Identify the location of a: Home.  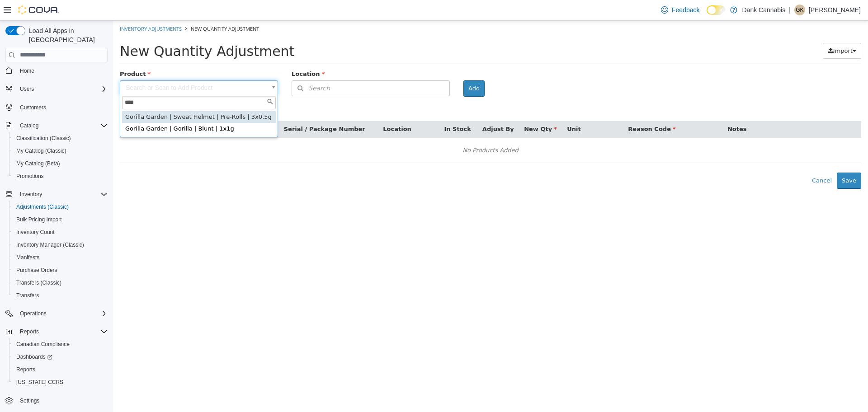
(27, 71).